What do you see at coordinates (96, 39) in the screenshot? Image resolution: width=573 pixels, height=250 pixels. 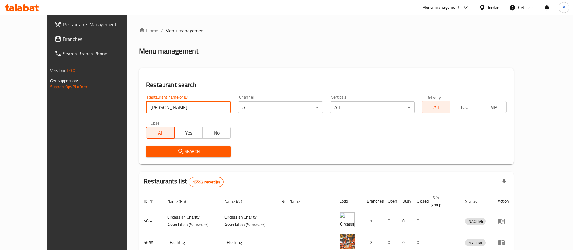 I see `a: Branches` at bounding box center [96, 39].